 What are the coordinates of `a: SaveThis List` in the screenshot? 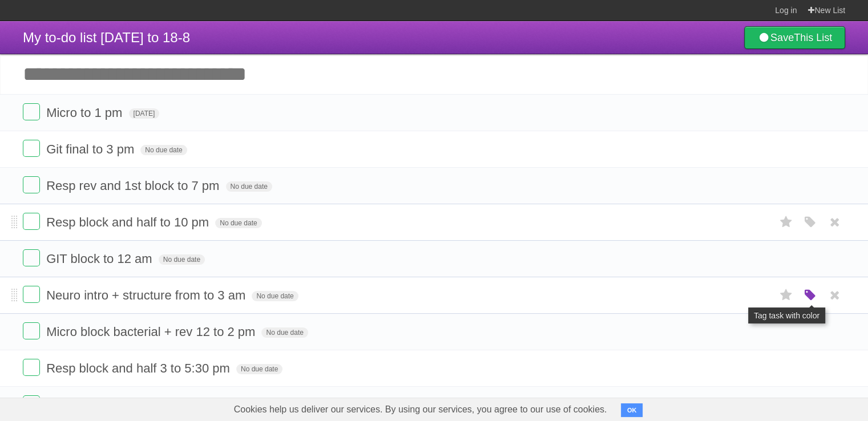 It's located at (794, 38).